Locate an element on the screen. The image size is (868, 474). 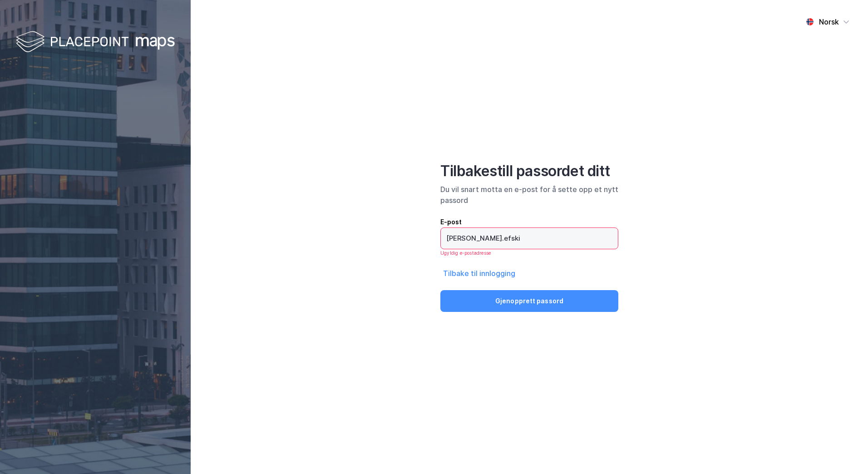
div: E-post is located at coordinates (529, 222).